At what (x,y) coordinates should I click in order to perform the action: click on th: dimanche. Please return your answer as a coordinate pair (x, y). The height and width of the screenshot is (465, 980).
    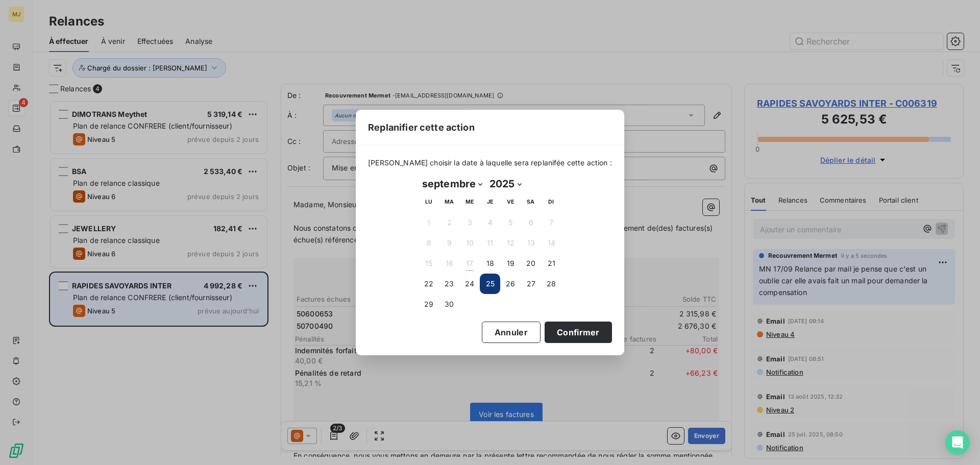
    Looking at the image, I should click on (551, 202).